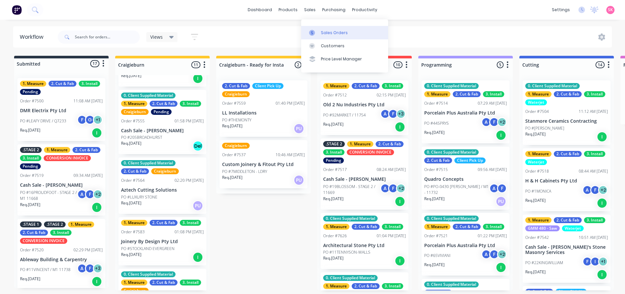 Image resolution: width=625 pixels, height=294 pixels. Describe the element at coordinates (537, 111) in the screenshot. I see `div: Order #7504` at that location.